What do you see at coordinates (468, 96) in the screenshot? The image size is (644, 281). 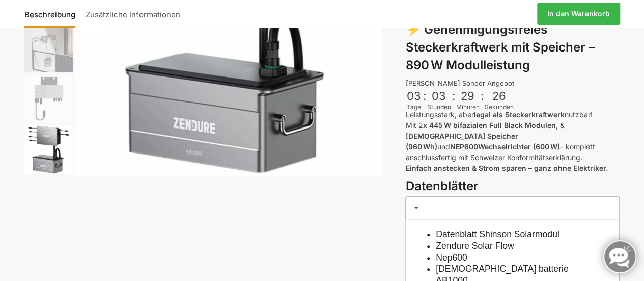 I see `div: 29` at bounding box center [468, 96].